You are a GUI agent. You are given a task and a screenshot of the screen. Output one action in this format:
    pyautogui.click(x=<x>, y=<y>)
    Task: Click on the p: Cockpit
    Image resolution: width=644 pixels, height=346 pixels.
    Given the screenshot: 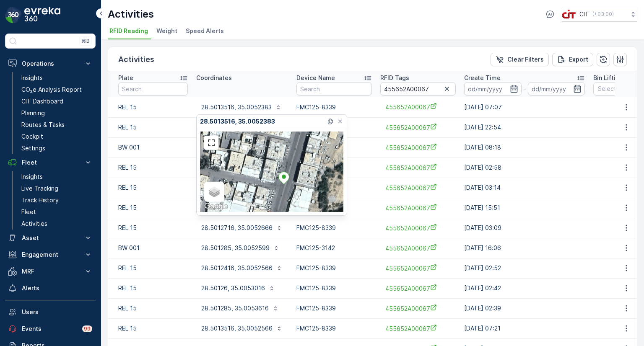 What is the action you would take?
    pyautogui.click(x=32, y=137)
    